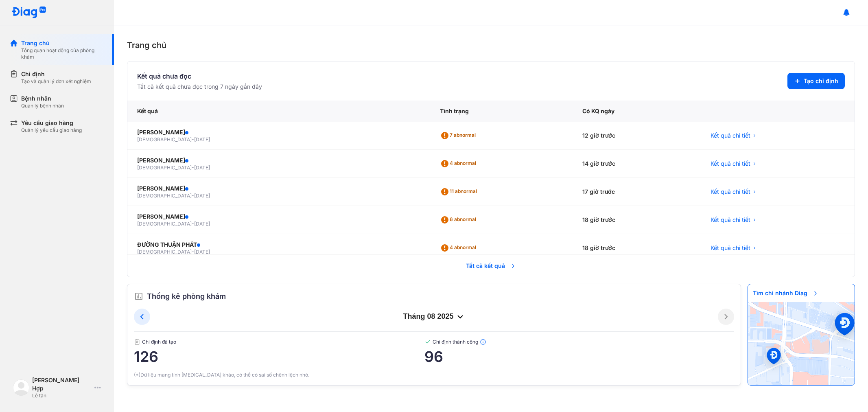  I want to click on img: document.50c4cfd0.svg, so click(137, 342).